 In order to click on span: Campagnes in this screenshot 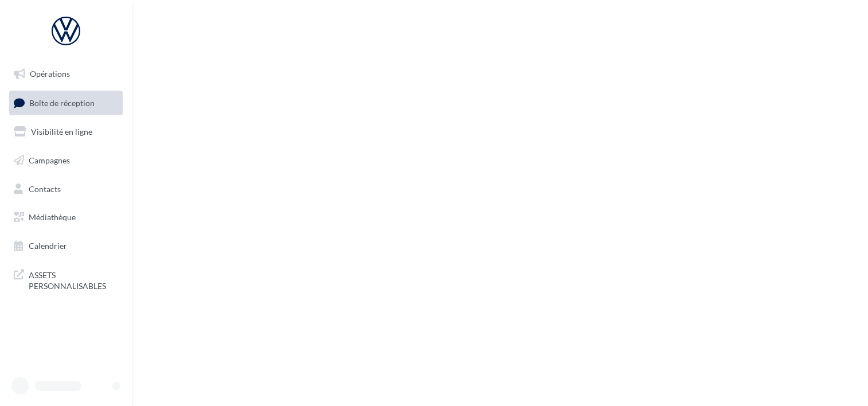, I will do `click(49, 160)`.